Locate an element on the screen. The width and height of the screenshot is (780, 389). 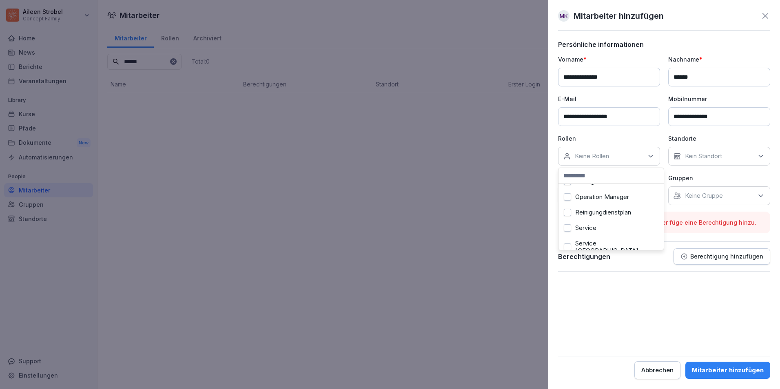
p: Bitte wähle einen Standort aus oder füge eine Berechtigung hinzu. is located at coordinates (664, 222).